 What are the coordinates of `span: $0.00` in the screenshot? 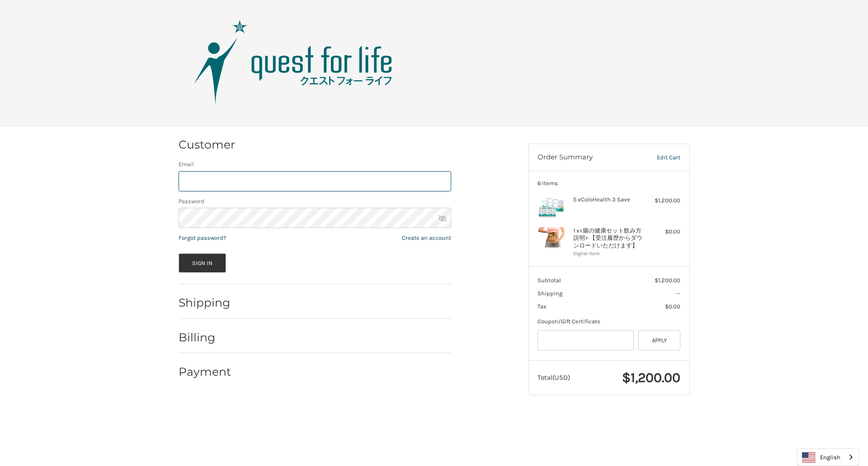 It's located at (673, 306).